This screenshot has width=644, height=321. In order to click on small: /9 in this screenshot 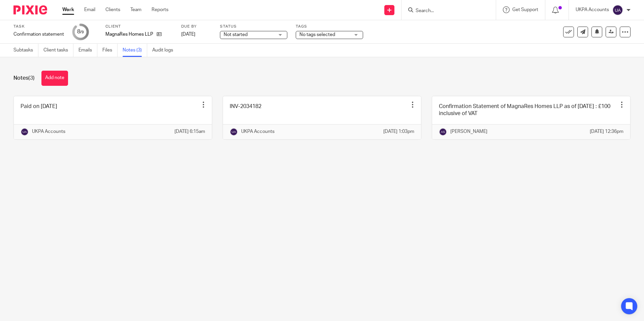, I will do `click(82, 32)`.